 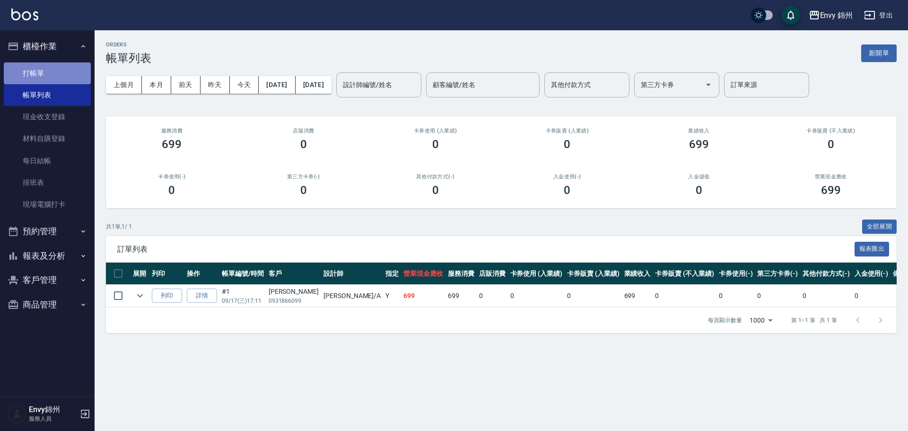 I want to click on th: 帳單編號/時間, so click(x=243, y=273).